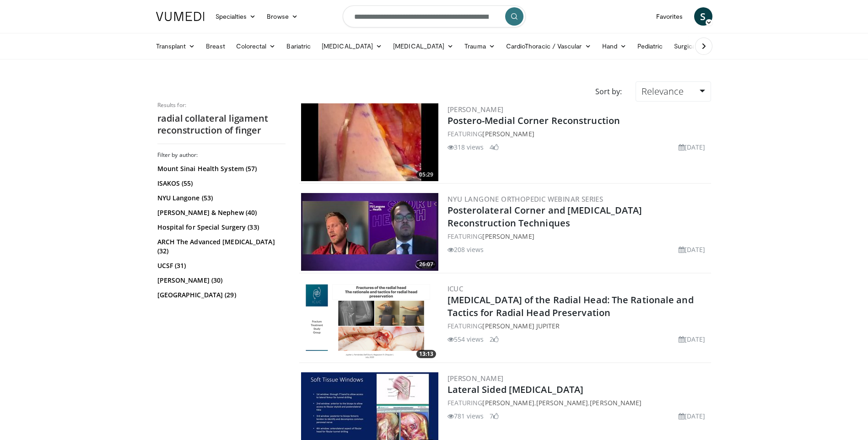  I want to click on a: Hospital for Special Surgery (33), so click(220, 227).